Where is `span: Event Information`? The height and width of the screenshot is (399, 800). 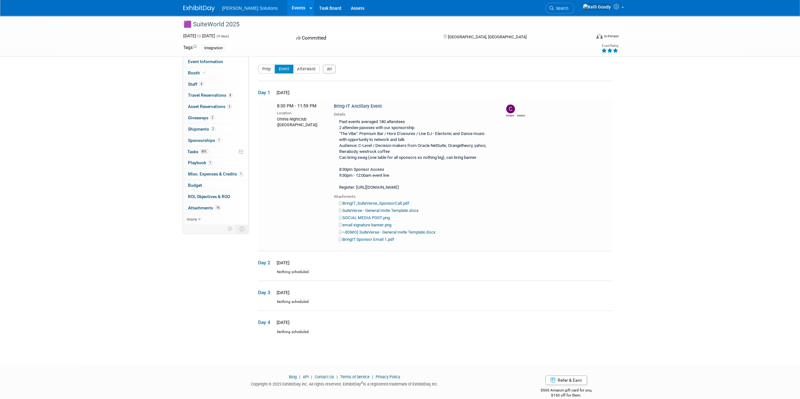
span: Event Information is located at coordinates (205, 62).